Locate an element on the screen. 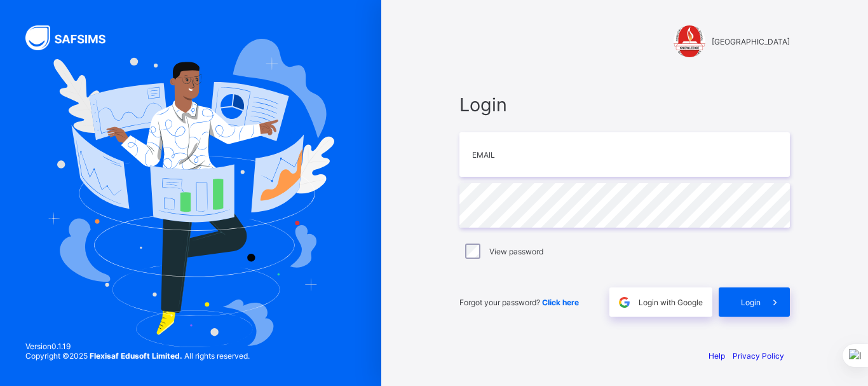 The width and height of the screenshot is (868, 386). span: Login with Google is located at coordinates (671, 302).